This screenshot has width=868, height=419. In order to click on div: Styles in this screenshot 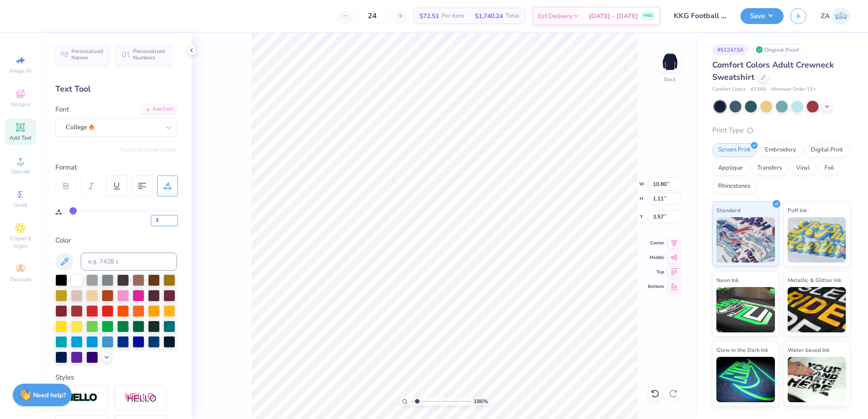, I will do `click(116, 377)`.